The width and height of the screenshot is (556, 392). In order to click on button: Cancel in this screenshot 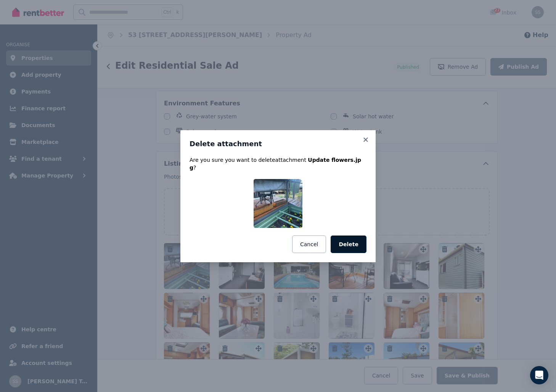, I will do `click(309, 244)`.